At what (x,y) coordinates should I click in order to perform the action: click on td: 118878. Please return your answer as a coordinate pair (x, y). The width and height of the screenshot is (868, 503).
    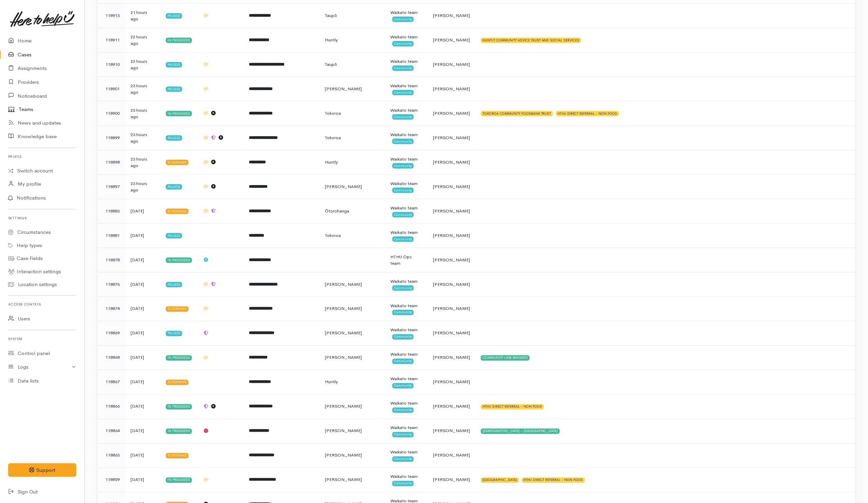
    Looking at the image, I should click on (111, 260).